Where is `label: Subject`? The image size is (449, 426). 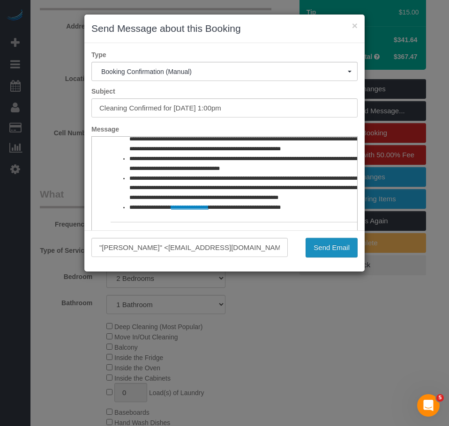 label: Subject is located at coordinates (224, 91).